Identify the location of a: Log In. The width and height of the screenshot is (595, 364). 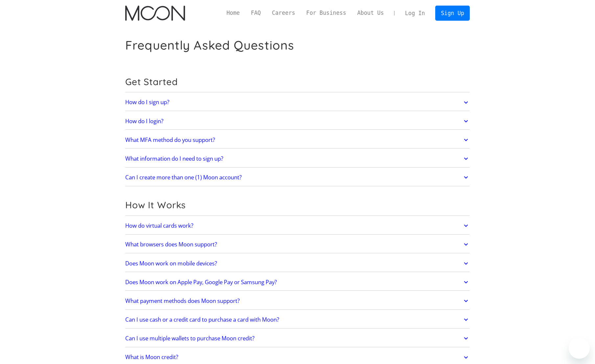
(415, 13).